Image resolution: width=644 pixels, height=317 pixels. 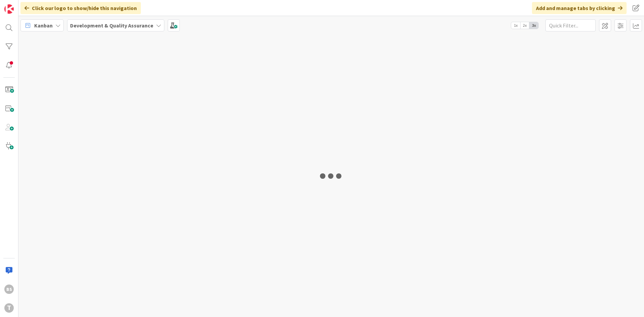 I want to click on span: 3x, so click(x=534, y=25).